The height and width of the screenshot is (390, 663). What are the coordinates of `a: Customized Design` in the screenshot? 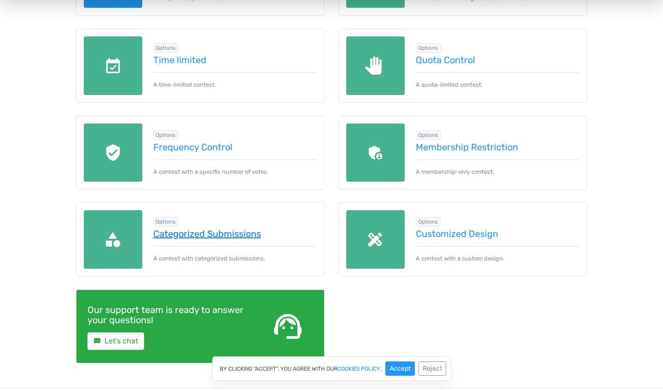 It's located at (498, 234).